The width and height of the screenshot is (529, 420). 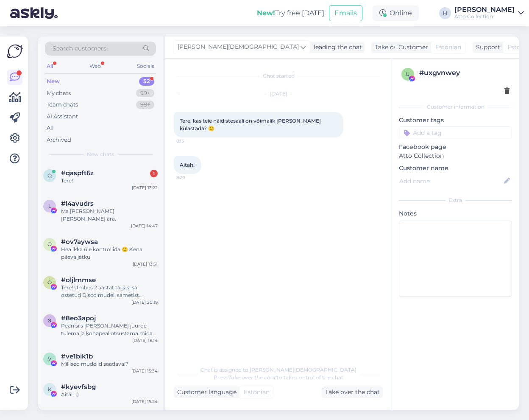 What do you see at coordinates (455, 107) in the screenshot?
I see `div: Customer information` at bounding box center [455, 107].